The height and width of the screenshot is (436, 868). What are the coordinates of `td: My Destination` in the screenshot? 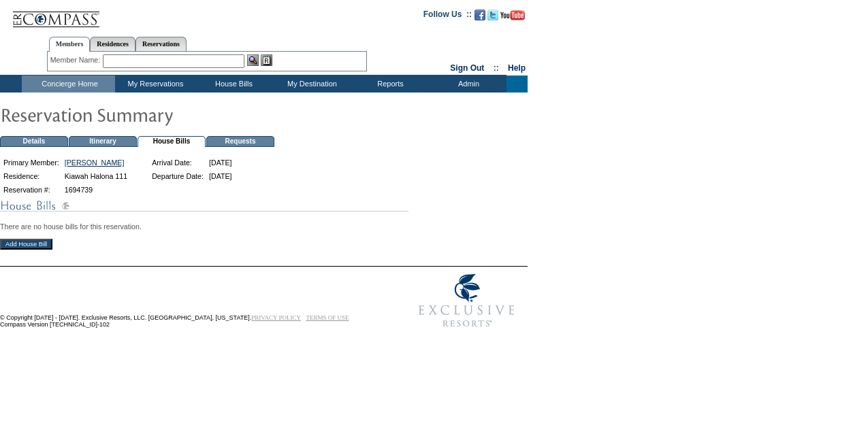 It's located at (311, 84).